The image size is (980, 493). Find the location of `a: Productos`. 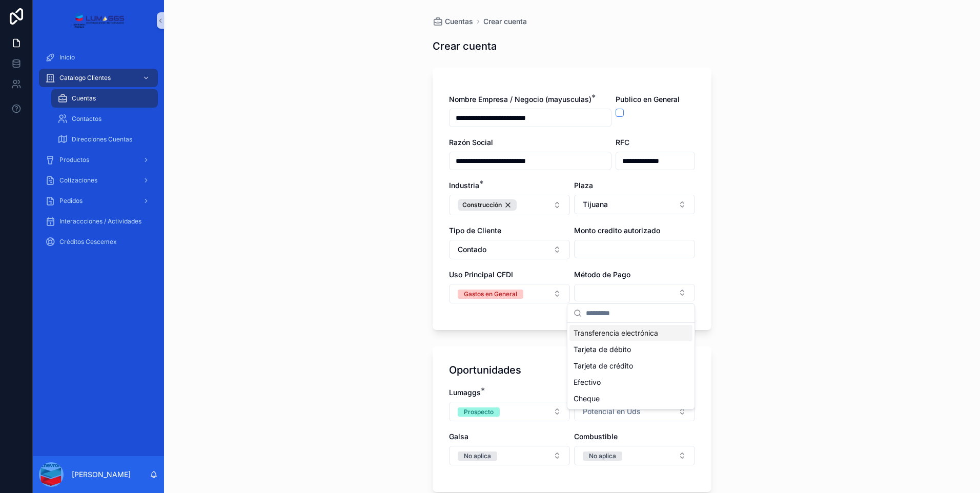

a: Productos is located at coordinates (99, 160).